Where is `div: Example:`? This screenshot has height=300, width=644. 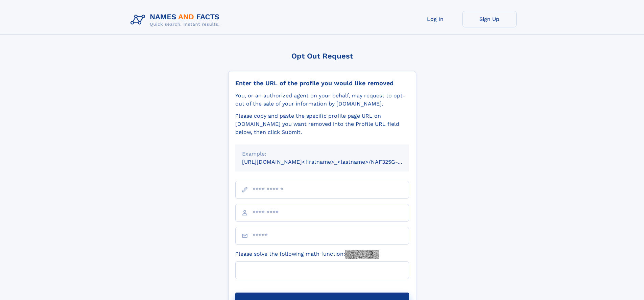
div: Example: is located at coordinates (322, 154).